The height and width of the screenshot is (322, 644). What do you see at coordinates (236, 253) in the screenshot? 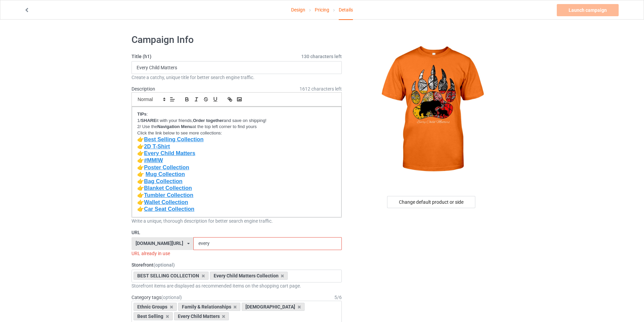
I see `div: URL already in use` at bounding box center [236, 253].